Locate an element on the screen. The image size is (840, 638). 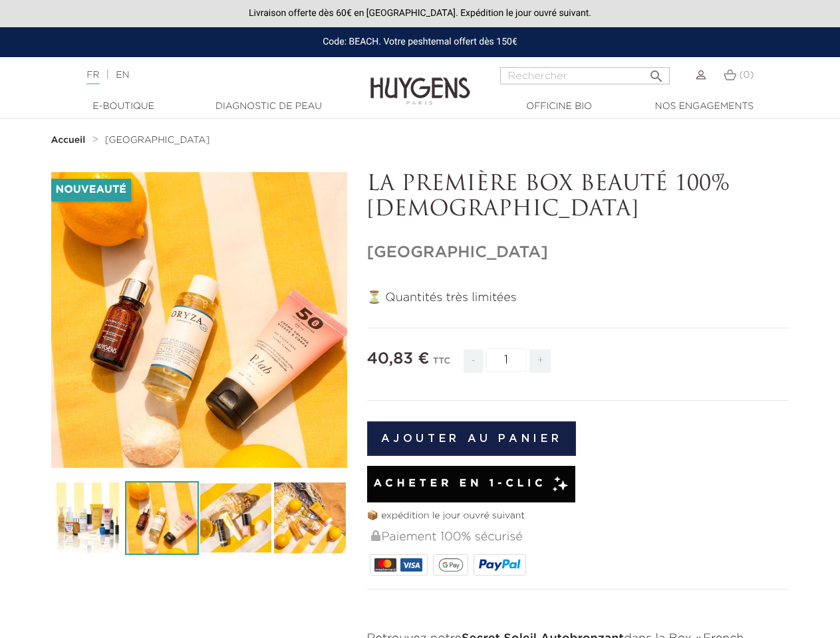
a: Diagnostic de peau is located at coordinates (269, 106).